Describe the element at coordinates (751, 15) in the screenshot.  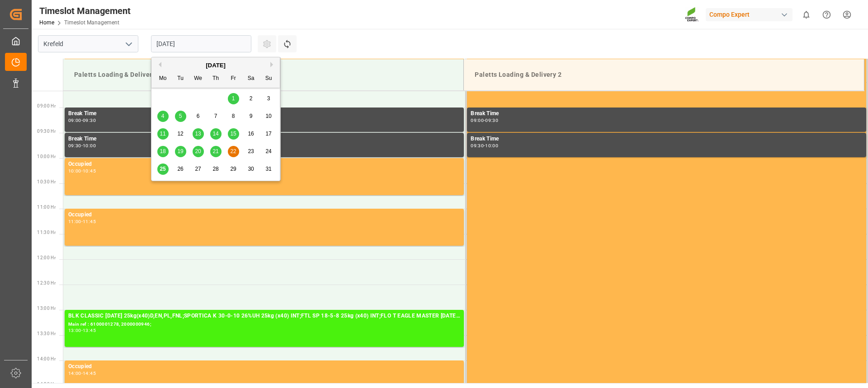
I see `button: Compo Expert` at that location.